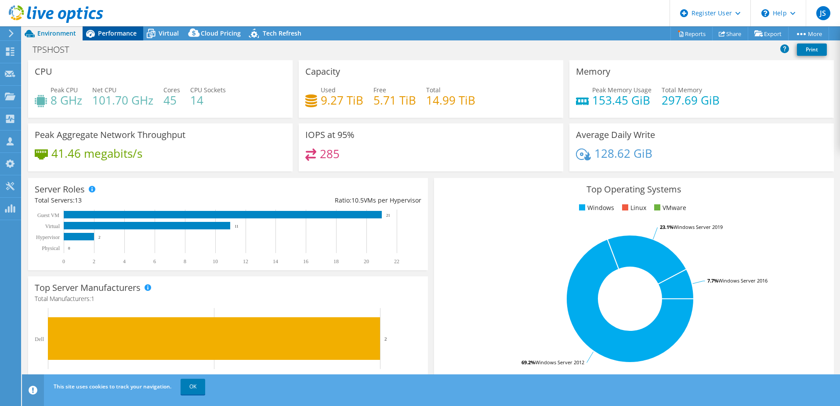  What do you see at coordinates (236, 226) in the screenshot?
I see `text: 11` at bounding box center [236, 226].